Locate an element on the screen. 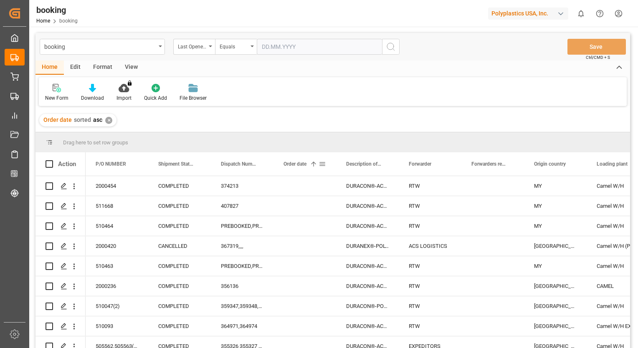 The image size is (638, 348). span: Dispatch Number is located at coordinates (239, 164).